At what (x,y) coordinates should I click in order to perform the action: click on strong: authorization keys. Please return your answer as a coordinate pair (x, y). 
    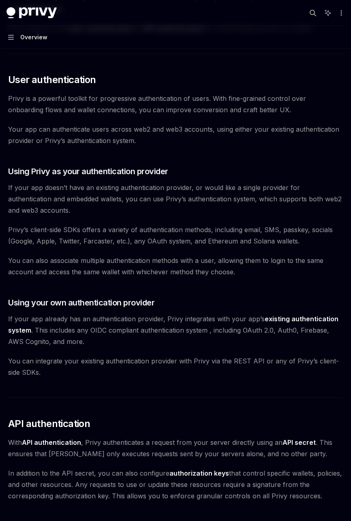
    Looking at the image, I should click on (199, 473).